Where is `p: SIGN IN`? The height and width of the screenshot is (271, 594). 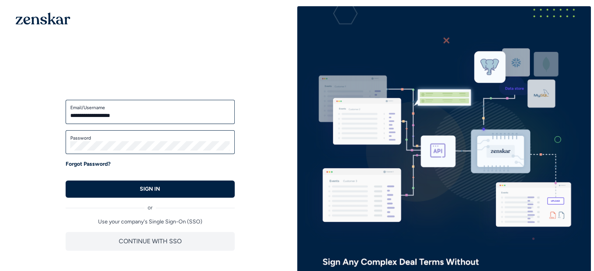
p: SIGN IN is located at coordinates (150, 189).